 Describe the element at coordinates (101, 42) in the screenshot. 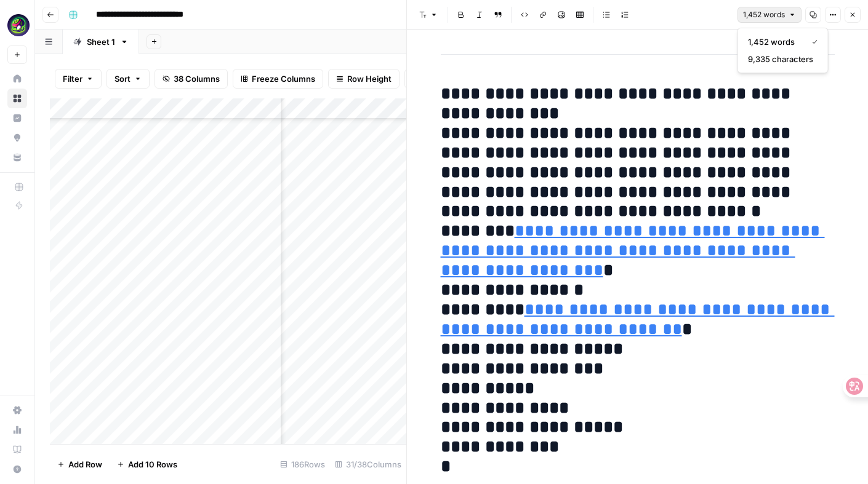

I see `div: Sheet 1` at that location.